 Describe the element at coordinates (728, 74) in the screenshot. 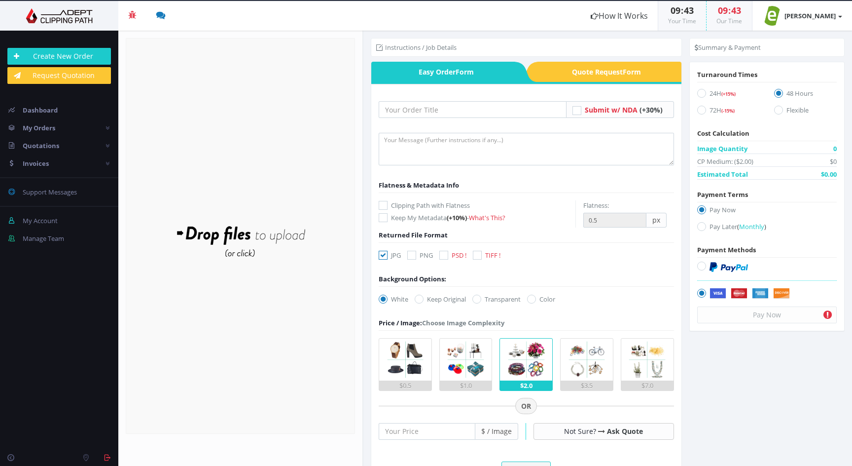

I see `span: Turnaround Times` at that location.